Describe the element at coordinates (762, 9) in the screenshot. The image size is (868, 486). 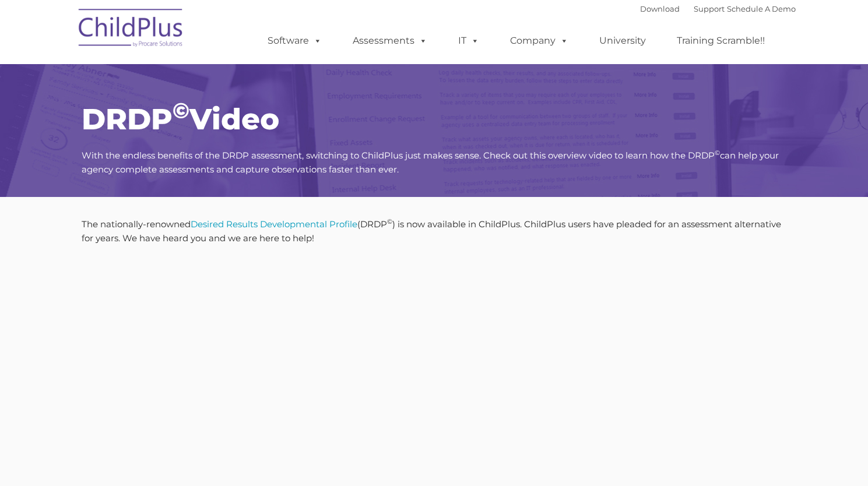
I see `a: Schedule A Demo` at that location.